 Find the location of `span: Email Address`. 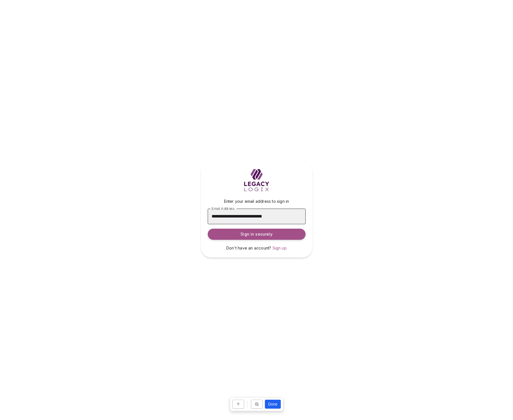

span: Email Address is located at coordinates (223, 208).